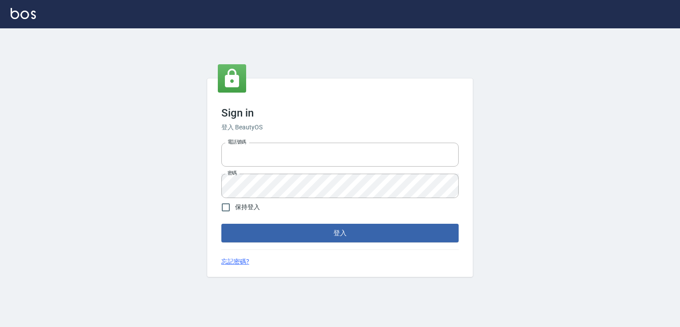 The height and width of the screenshot is (327, 680). What do you see at coordinates (235, 261) in the screenshot?
I see `a: 忘記密碼?` at bounding box center [235, 261].